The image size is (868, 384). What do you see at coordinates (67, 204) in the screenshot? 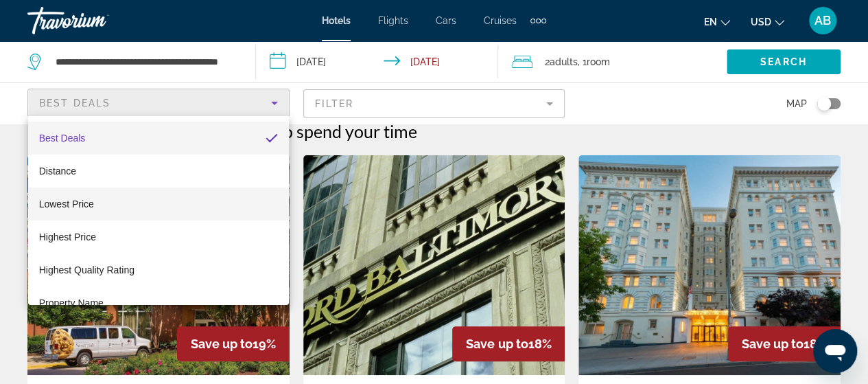
I see `span: Lowest Price` at bounding box center [67, 204].